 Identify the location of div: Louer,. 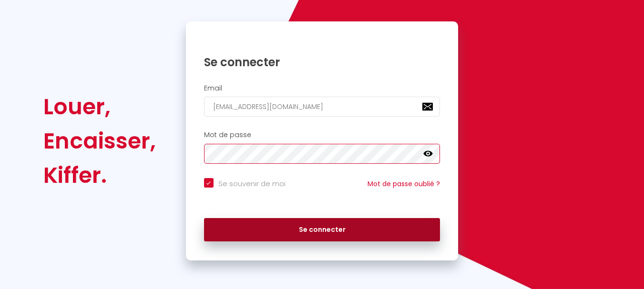
(100, 107).